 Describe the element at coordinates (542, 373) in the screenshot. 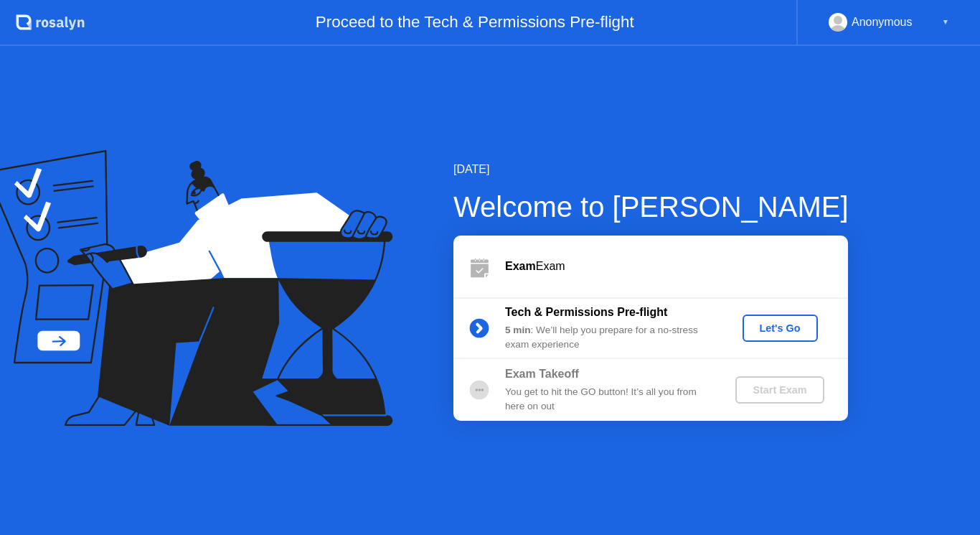

I see `b: Exam Takeoff` at that location.